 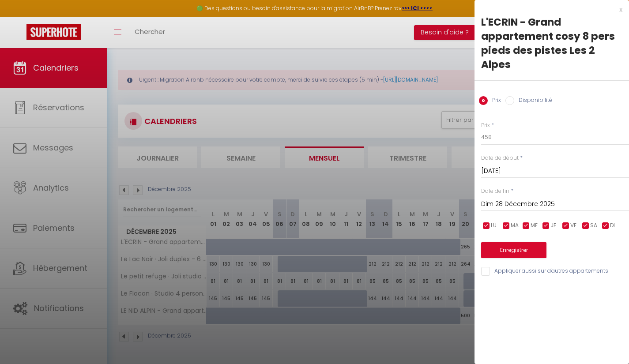 I want to click on label: Disponibilité, so click(x=533, y=101).